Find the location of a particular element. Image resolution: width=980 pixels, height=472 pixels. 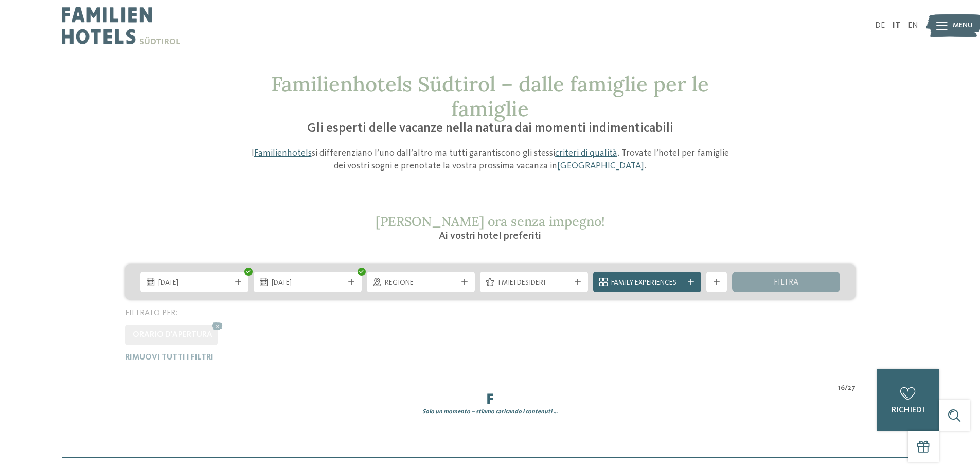

span: Familienhotels Südtirol – dalle famiglie per le famiglie is located at coordinates (489, 96).